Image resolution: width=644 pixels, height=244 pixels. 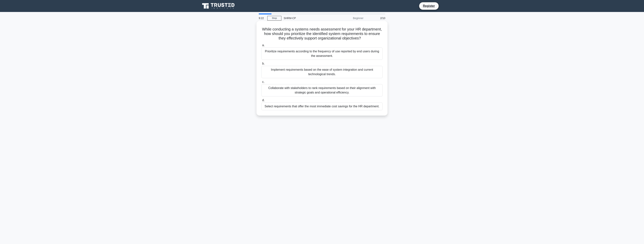 What do you see at coordinates (322, 34) in the screenshot?
I see `h5: While conducting a systems needs assessment for your HR department, how should you prioritize the...` at bounding box center [322, 34].